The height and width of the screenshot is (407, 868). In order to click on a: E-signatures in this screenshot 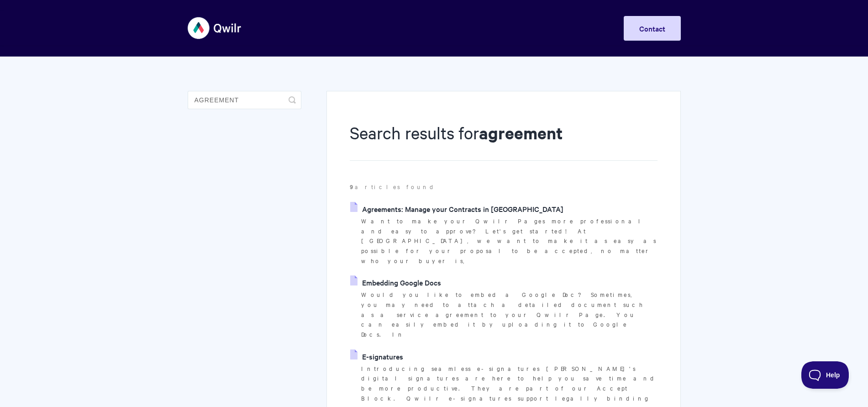, I will do `click(377, 356)`.